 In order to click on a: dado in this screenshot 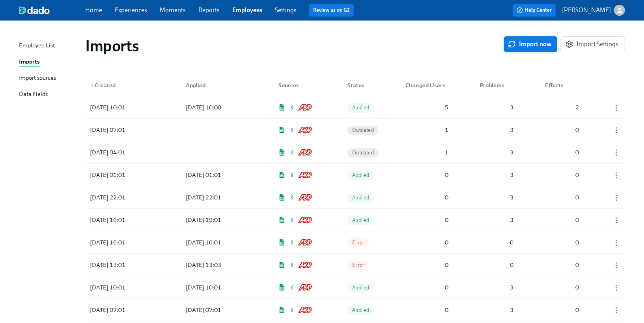, I will do `click(52, 10)`.